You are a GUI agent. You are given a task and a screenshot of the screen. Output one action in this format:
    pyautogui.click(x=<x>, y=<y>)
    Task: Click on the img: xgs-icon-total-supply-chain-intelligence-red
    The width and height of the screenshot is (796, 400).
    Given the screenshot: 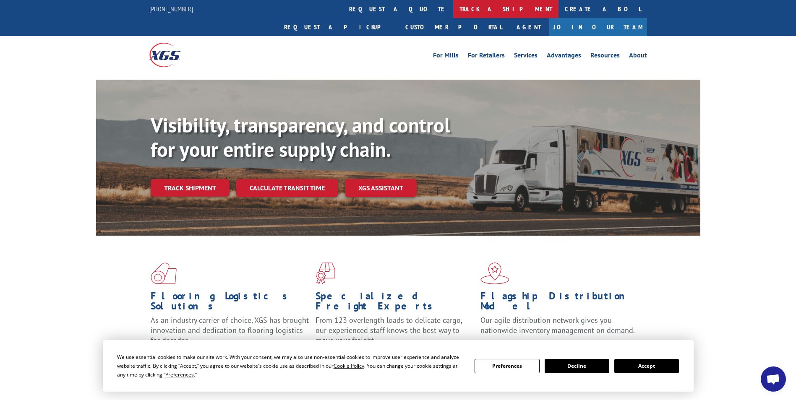 What is the action you would take?
    pyautogui.click(x=164, y=274)
    